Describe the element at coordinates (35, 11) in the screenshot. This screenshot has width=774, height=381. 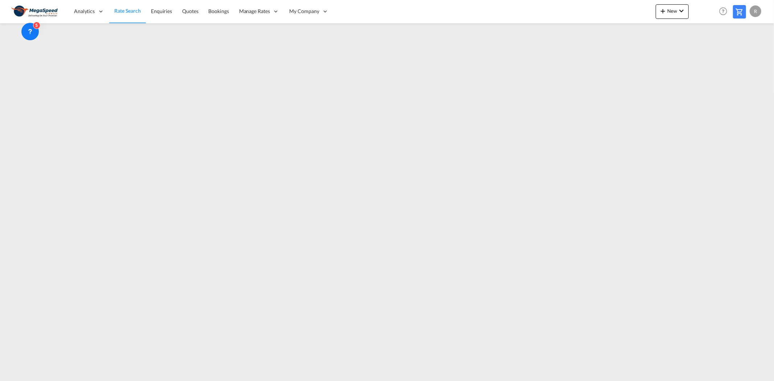
I see `img: ad002ba0aea611eda5429768204679d3.JPG` at that location.